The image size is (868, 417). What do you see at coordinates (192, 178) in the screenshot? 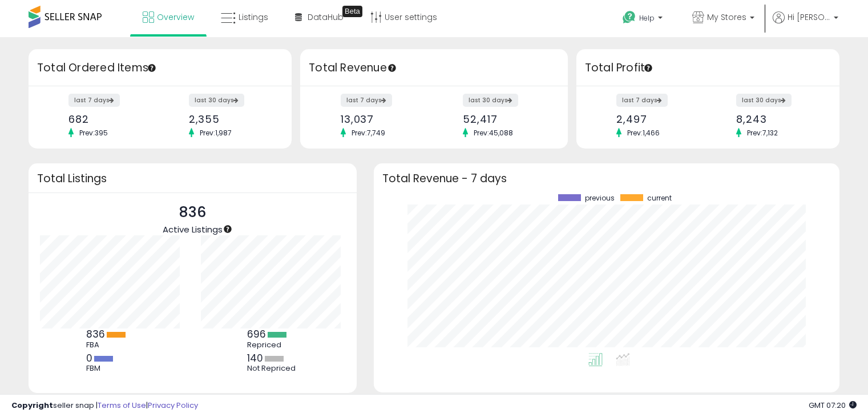
I see `h3: Total Listings` at bounding box center [192, 178].